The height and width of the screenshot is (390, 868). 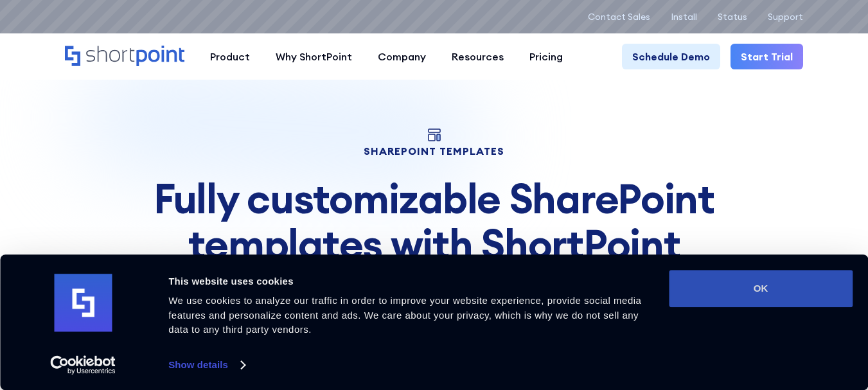 I want to click on p: Status, so click(x=733, y=17).